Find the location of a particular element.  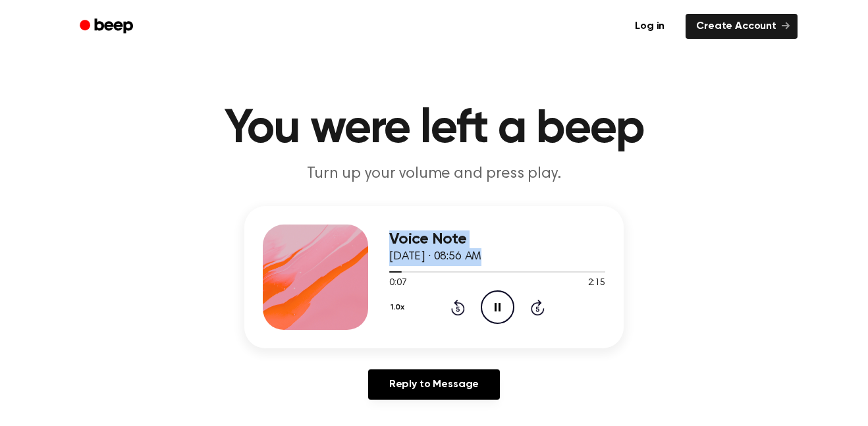

p: Turn up your volume and press play. is located at coordinates (434, 173).